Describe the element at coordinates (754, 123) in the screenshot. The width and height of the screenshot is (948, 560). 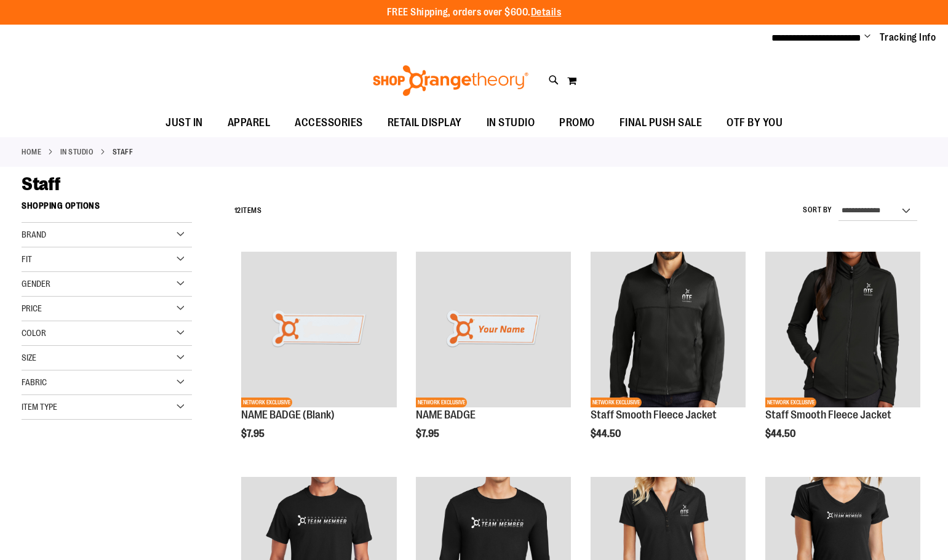
I see `span: OTF BY YOU` at that location.